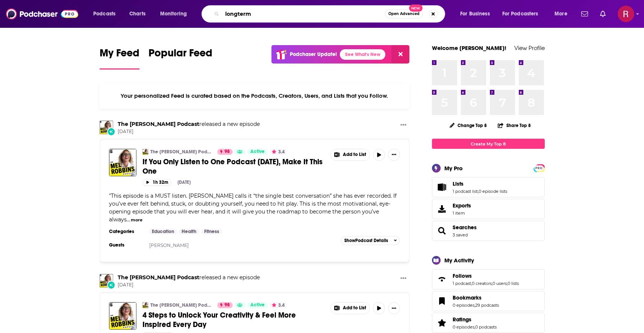  Describe the element at coordinates (227, 305) in the screenshot. I see `span: 98` at that location.